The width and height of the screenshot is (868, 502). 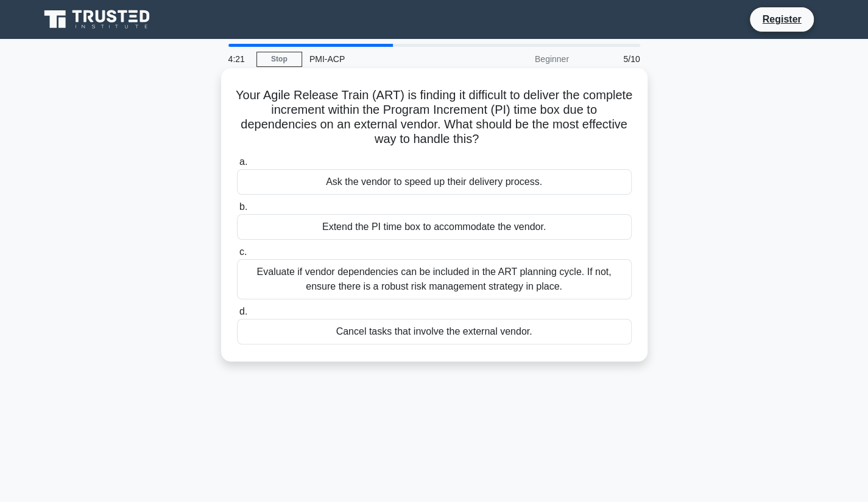 I want to click on div: Extend the PI time box to accommodate the vendor., so click(x=434, y=227).